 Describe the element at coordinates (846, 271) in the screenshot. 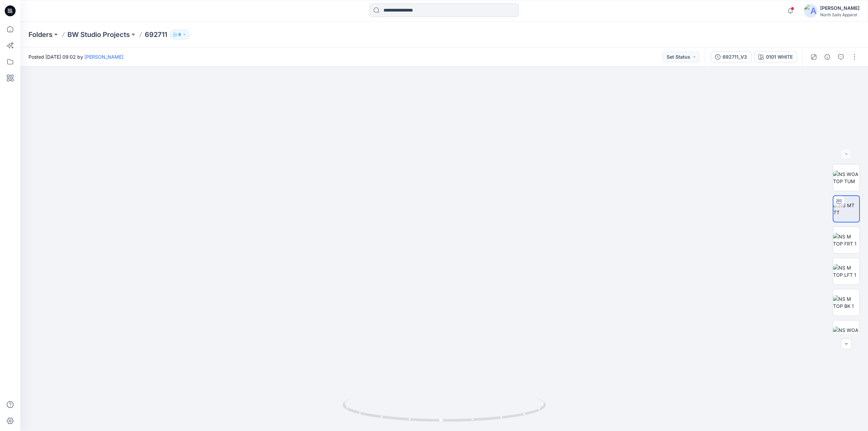

I see `img: NS M TOP LFT 1` at that location.